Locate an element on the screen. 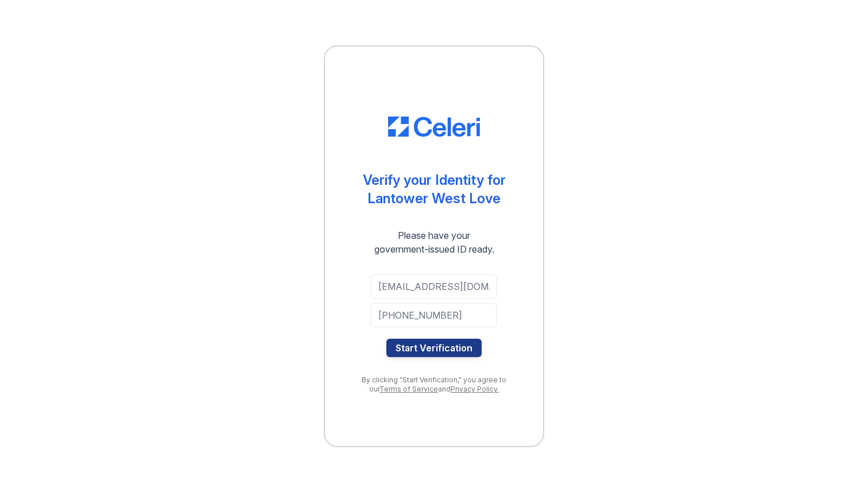  input: Phone is located at coordinates (434, 315).